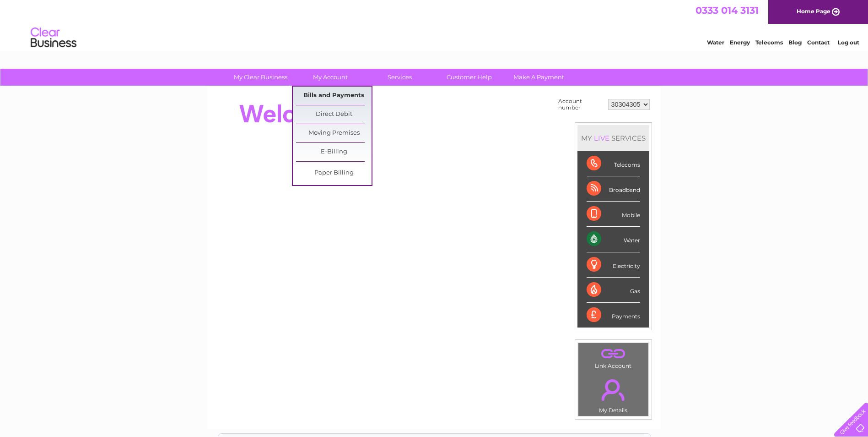 This screenshot has width=868, height=437. I want to click on a: My Clear Business, so click(260, 77).